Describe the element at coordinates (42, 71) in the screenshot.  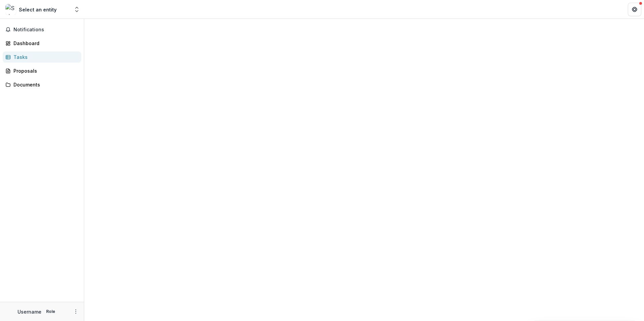
I see `a: Proposals` at that location.